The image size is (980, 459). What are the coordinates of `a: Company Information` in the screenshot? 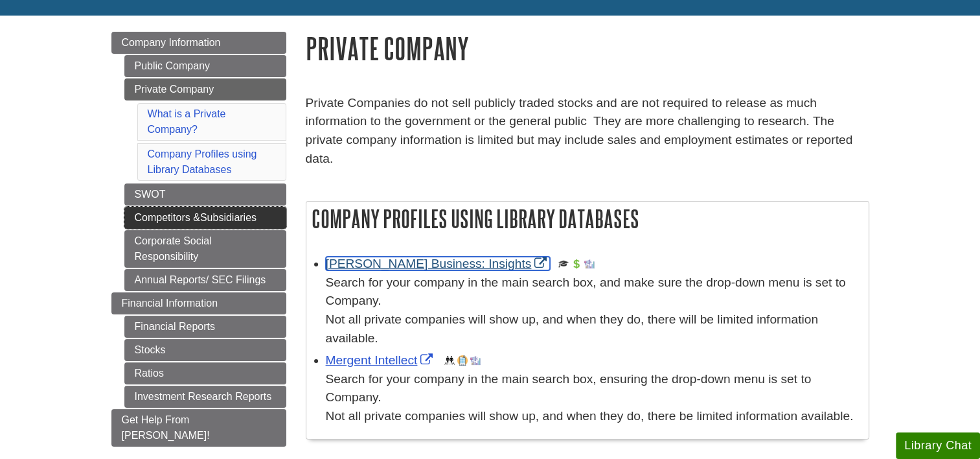 It's located at (199, 43).